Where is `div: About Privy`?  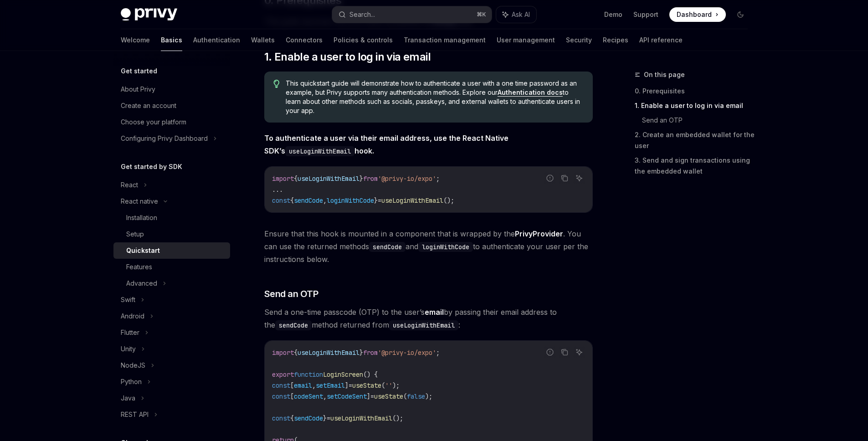 div: About Privy is located at coordinates (138, 89).